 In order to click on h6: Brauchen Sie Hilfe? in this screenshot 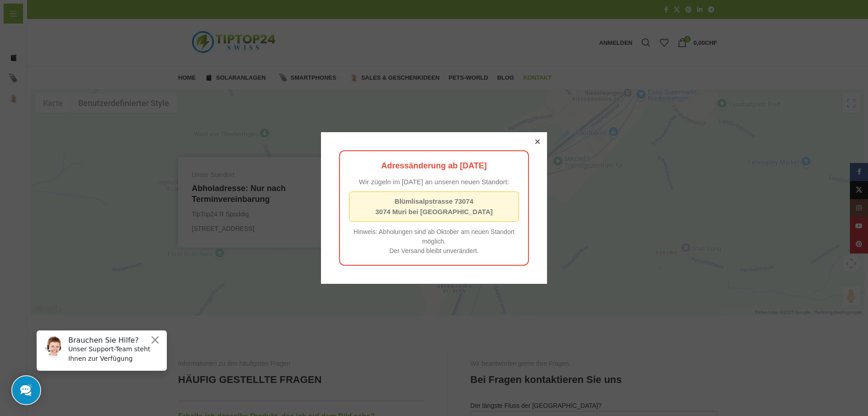, I will do `click(86, 16)`.